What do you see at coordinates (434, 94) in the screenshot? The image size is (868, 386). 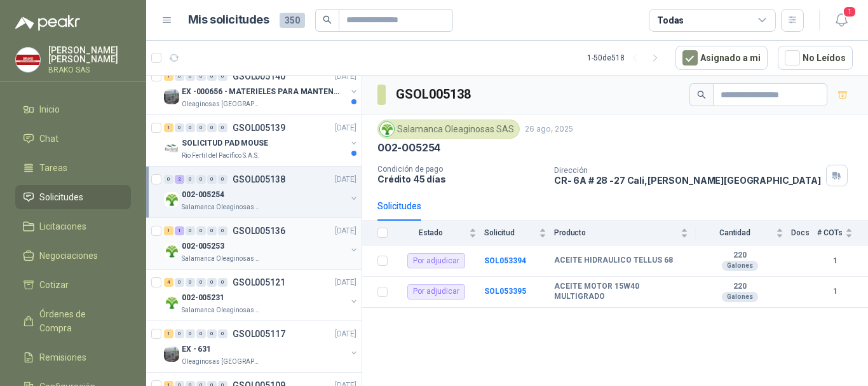 I see `h3: GSOL005138` at bounding box center [434, 94].